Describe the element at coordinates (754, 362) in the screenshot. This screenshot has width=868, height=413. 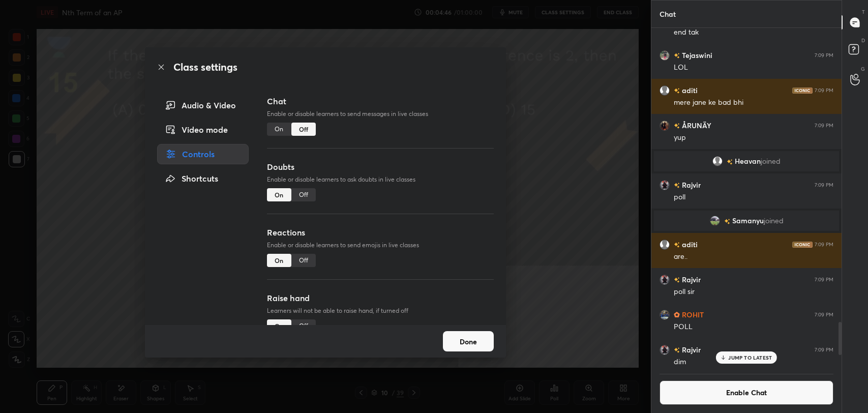
I see `div: dim` at that location.